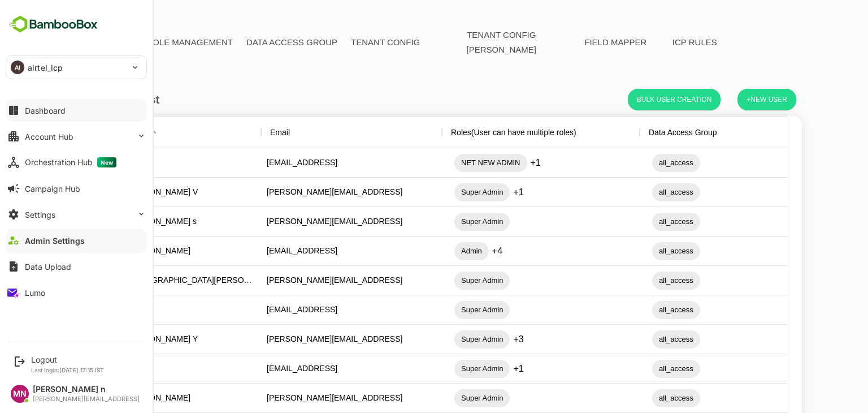 Image resolution: width=868 pixels, height=413 pixels. Describe the element at coordinates (240, 133) in the screenshot. I see `div: Email` at that location.